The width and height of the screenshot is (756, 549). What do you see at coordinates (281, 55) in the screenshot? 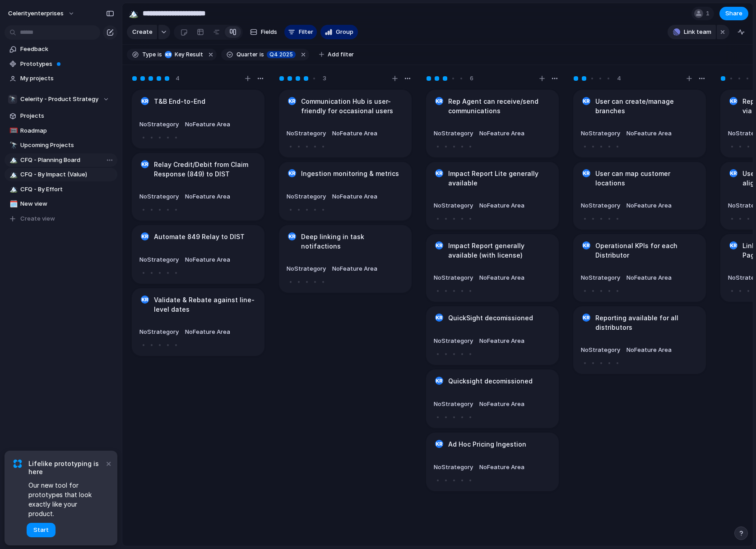
I see `span: Q4 2025` at bounding box center [281, 55].